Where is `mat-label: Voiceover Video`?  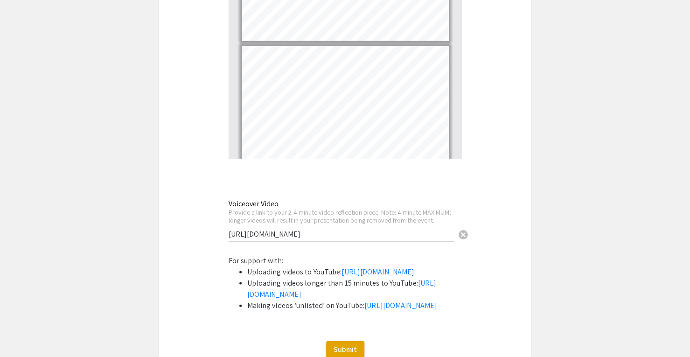 mat-label: Voiceover Video is located at coordinates (253, 203).